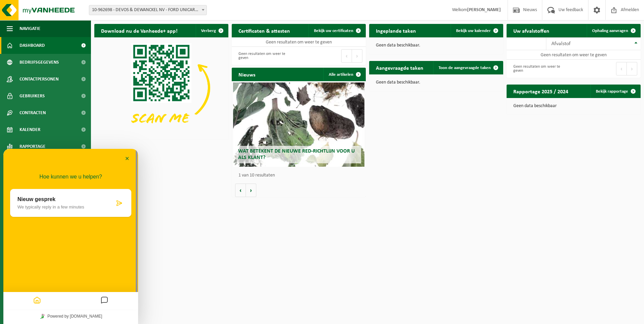 Image resolution: width=644 pixels, height=324 pixels. Describe the element at coordinates (209, 30) in the screenshot. I see `span: Verberg` at that location.